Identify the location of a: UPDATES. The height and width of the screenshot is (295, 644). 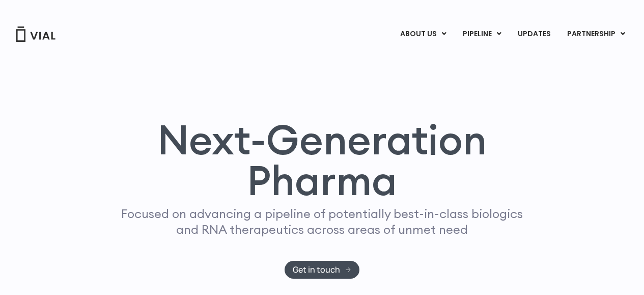
(534, 34).